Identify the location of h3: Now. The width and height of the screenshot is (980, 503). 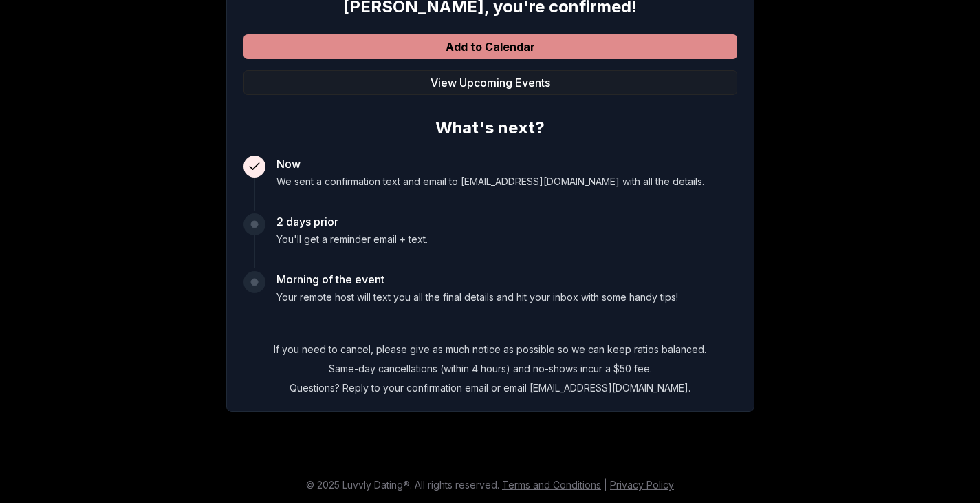
(490, 164).